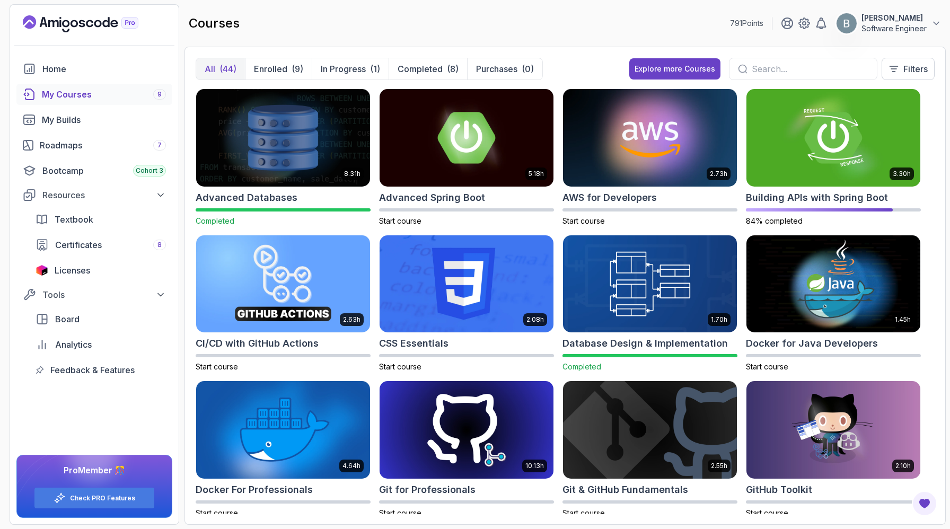 This screenshot has height=529, width=950. Describe the element at coordinates (73, 345) in the screenshot. I see `span: Analytics` at that location.